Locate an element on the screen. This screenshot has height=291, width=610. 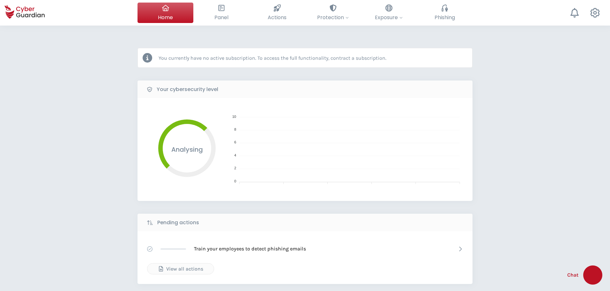
p: Train your employees to detect phishing emails is located at coordinates (250, 249).